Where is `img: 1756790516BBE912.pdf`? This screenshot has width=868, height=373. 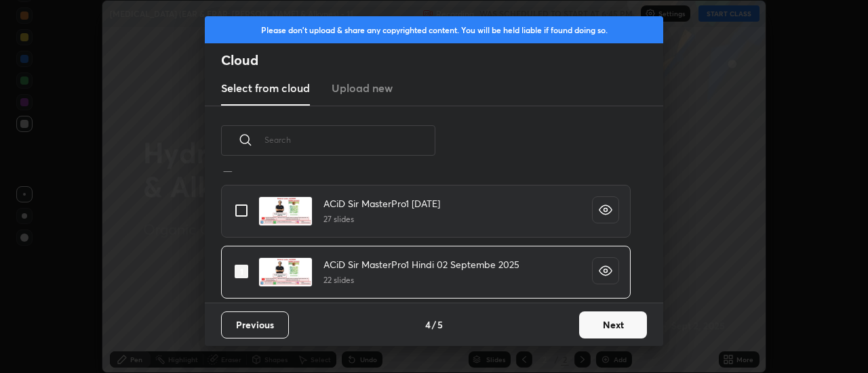
img: 1756790516BBE912.pdf is located at coordinates (286, 212).